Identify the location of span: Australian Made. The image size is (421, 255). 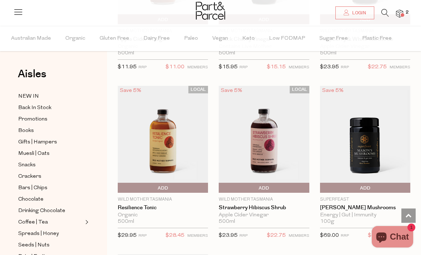
(31, 39).